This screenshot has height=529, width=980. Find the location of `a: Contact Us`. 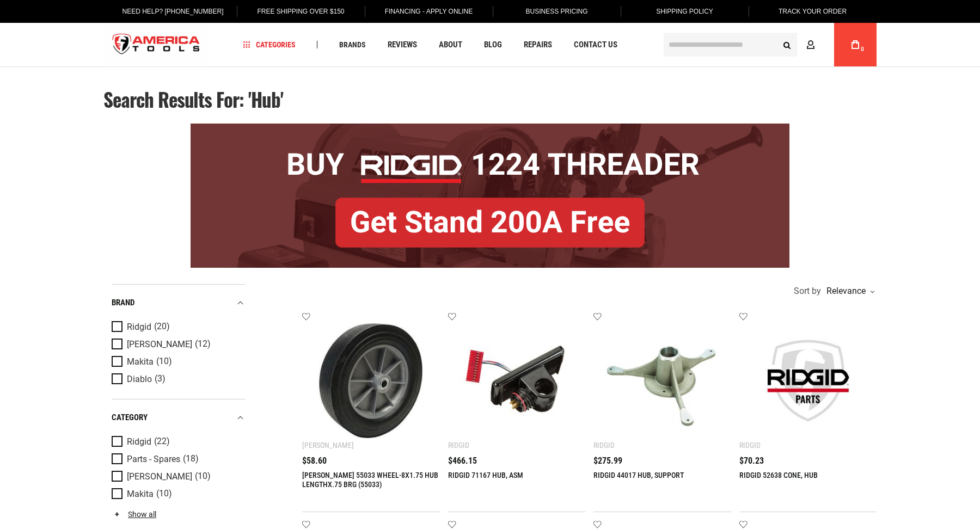

a: Contact Us is located at coordinates (596, 44).